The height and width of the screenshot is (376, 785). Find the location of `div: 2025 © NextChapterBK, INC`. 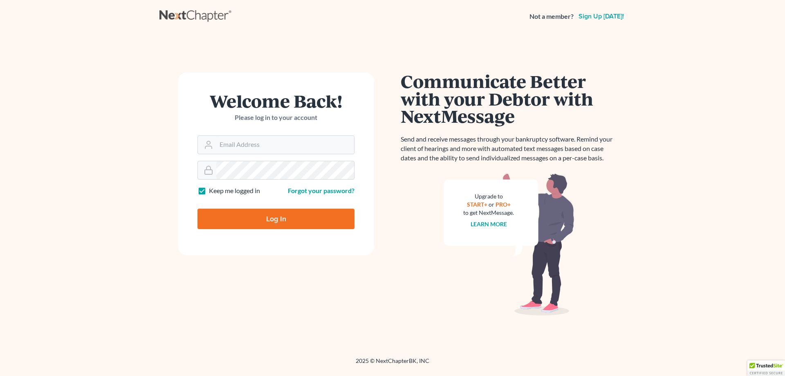

div: 2025 © NextChapterBK, INC is located at coordinates (393, 364).